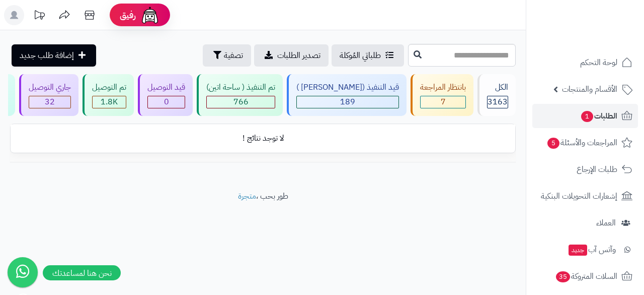 This screenshot has height=295, width=644. Describe the element at coordinates (291, 55) in the screenshot. I see `a: تصدير الطلبات` at that location.